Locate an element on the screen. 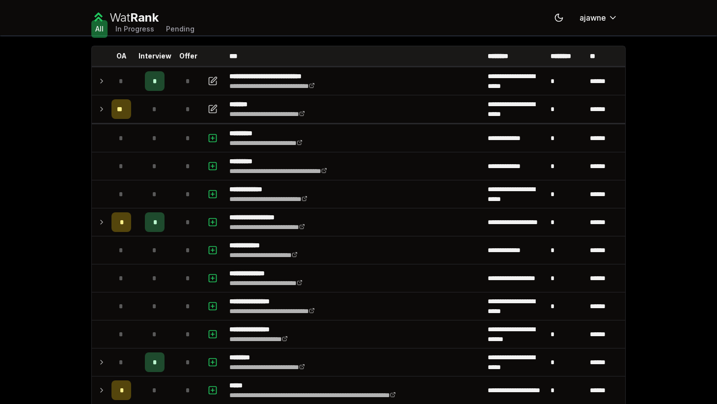 This screenshot has height=404, width=717. button: Pending is located at coordinates (180, 29).